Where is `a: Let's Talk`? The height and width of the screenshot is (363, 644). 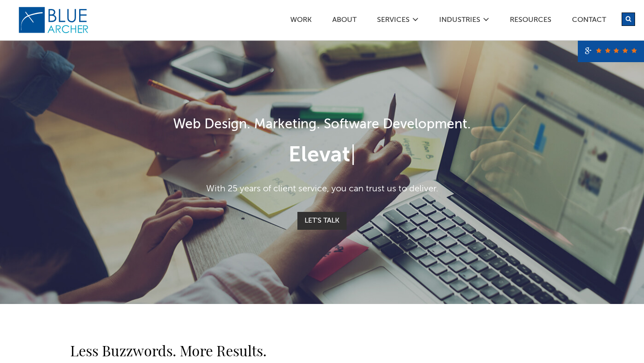
a: Let's Talk is located at coordinates (322, 221).